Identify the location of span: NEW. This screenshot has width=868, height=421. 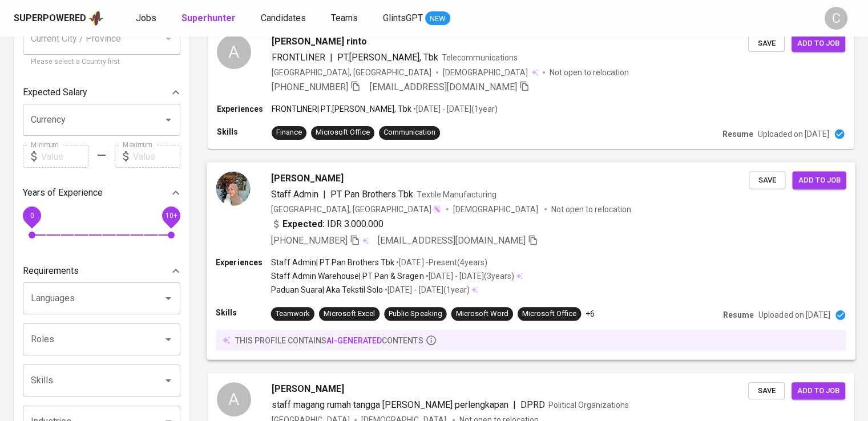
(437, 19).